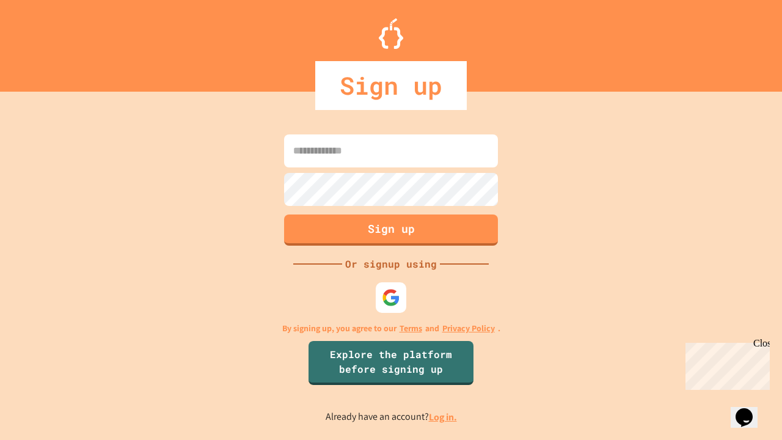 The height and width of the screenshot is (440, 782). Describe the element at coordinates (391, 264) in the screenshot. I see `div: Or signup using` at that location.